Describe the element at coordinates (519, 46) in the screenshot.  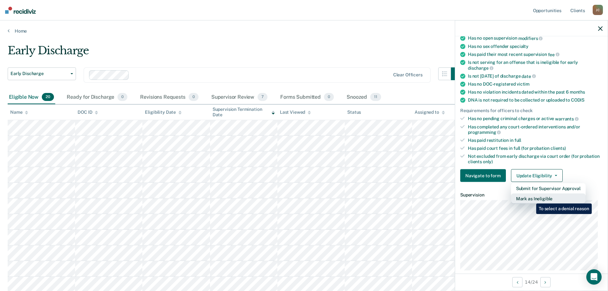
I see `span: specialty` at that location.